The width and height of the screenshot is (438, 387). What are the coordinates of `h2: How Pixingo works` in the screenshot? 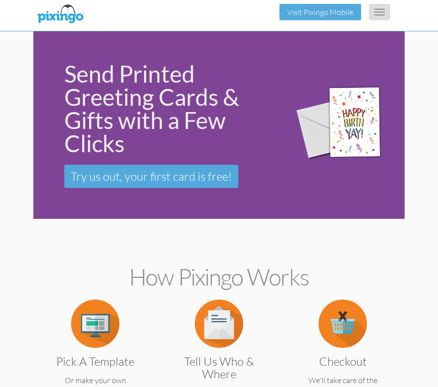 It's located at (219, 277).